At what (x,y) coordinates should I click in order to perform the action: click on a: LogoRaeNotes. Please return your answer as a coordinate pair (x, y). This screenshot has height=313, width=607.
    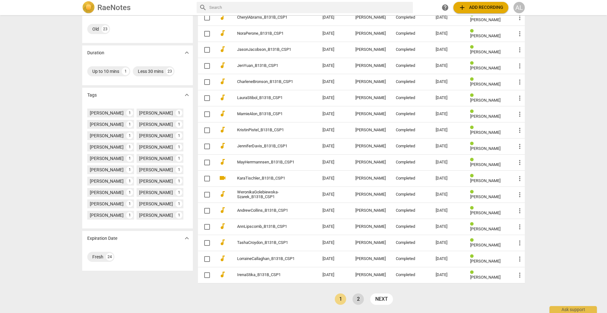
    Looking at the image, I should click on (137, 8).